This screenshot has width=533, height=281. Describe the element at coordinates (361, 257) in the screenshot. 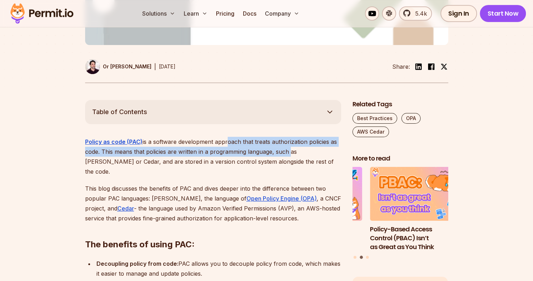

I see `button: Go to slide 2` at that location.